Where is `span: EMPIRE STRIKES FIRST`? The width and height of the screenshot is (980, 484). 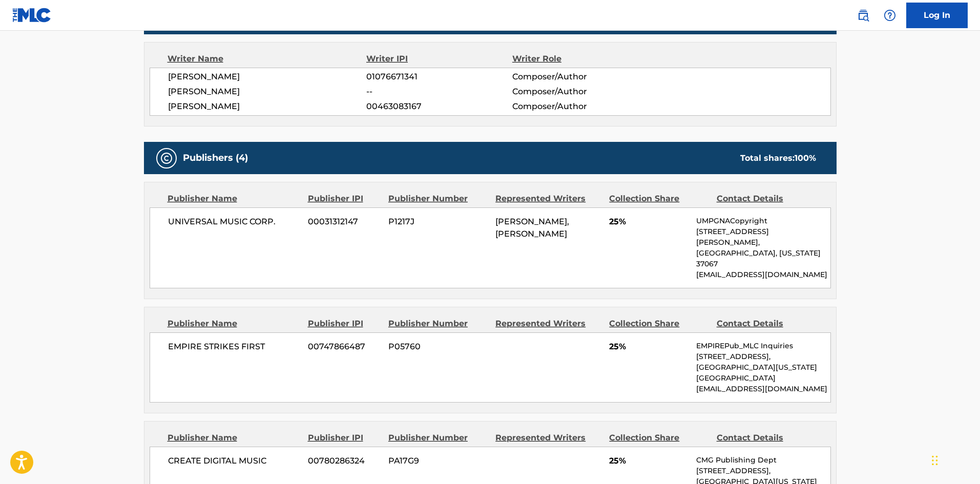
span: EMPIRE STRIKES FIRST is located at coordinates (234, 347).